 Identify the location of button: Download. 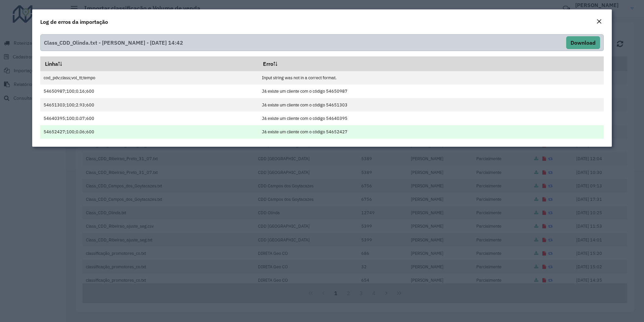
(584, 42).